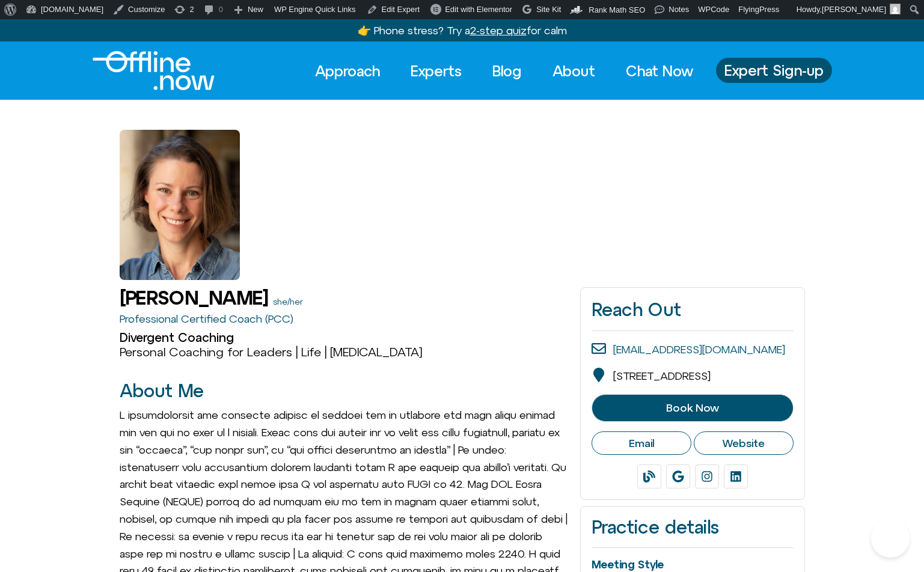  Describe the element at coordinates (573, 71) in the screenshot. I see `a: About` at that location.